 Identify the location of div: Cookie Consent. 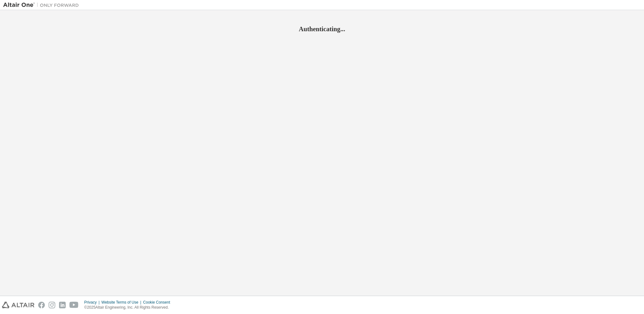
(158, 302).